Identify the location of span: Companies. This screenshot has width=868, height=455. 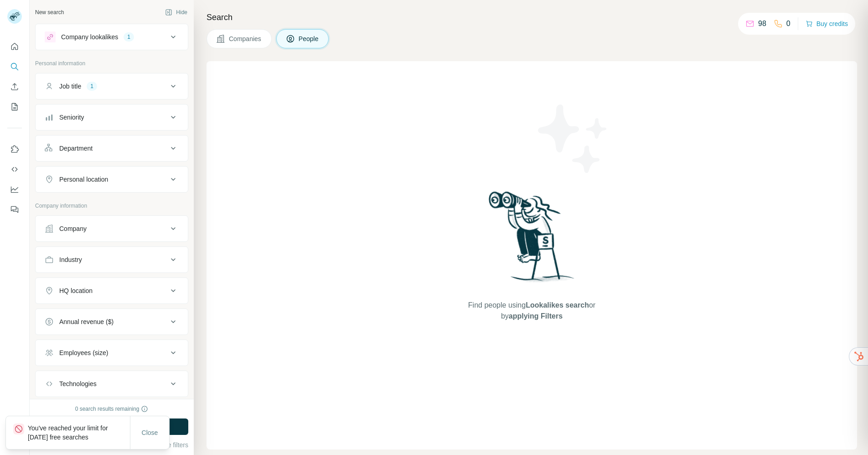
(245, 39).